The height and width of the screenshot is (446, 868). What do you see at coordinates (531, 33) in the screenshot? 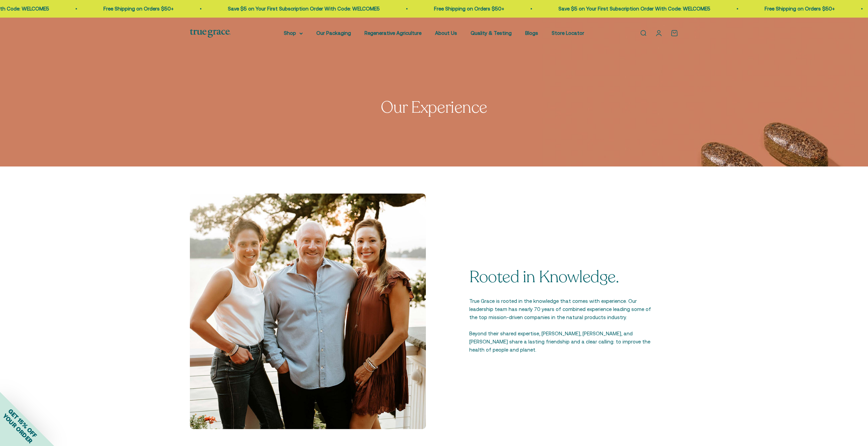
I see `a: Blogs` at bounding box center [531, 33].